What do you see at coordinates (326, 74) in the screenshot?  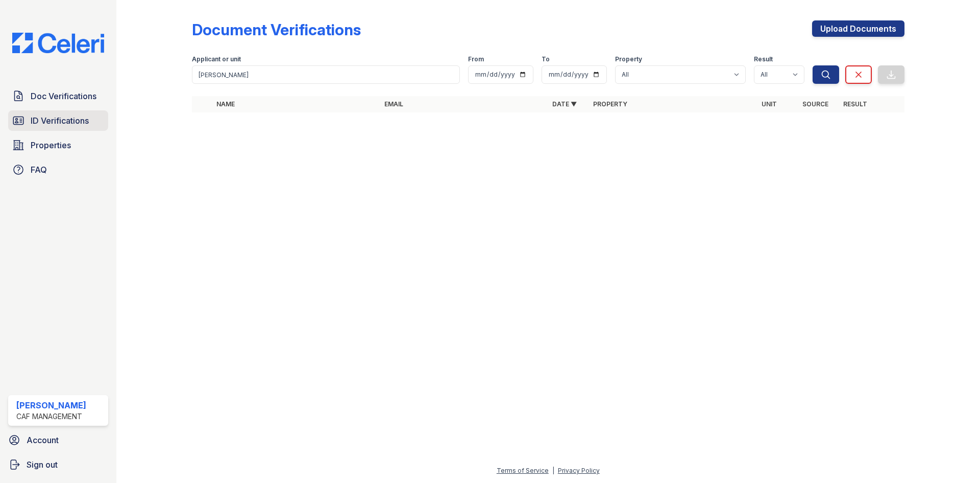 I see `input: Search by name, email, or unit number` at bounding box center [326, 74].